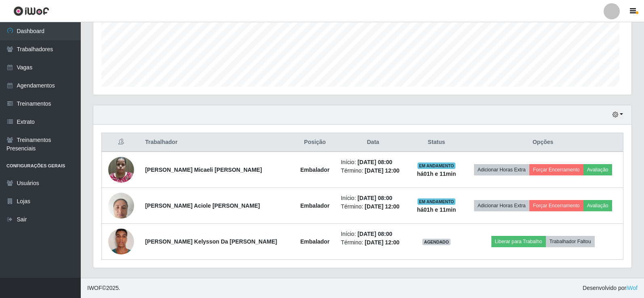 Image resolution: width=644 pixels, height=298 pixels. Describe the element at coordinates (570, 242) in the screenshot. I see `button: Trabalhador Faltou` at that location.